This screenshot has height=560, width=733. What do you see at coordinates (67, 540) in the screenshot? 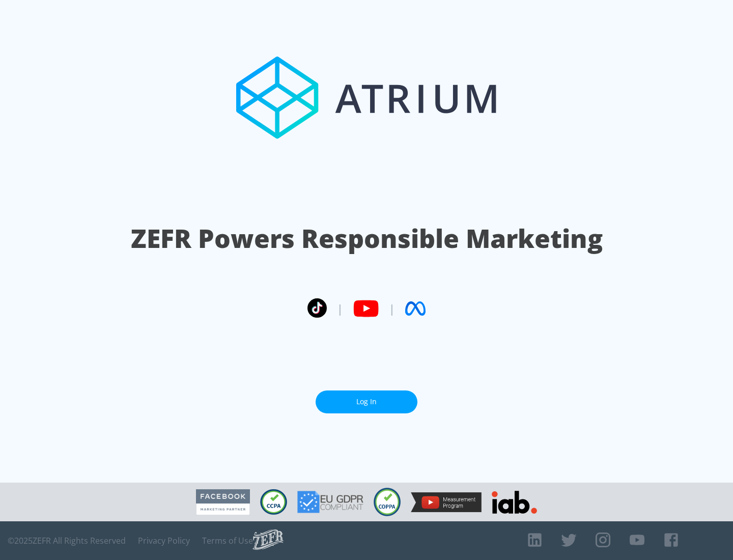
I see `span: © 2025 ZEFR All Rights Reserved` at bounding box center [67, 540].